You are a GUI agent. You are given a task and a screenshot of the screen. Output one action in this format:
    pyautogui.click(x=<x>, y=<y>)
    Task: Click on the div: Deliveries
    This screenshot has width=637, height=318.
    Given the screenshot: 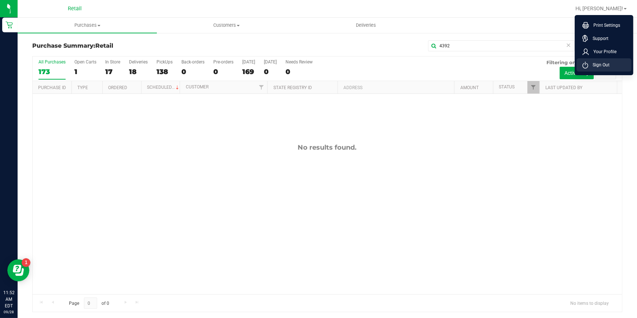 What is the action you would take?
    pyautogui.click(x=138, y=62)
    